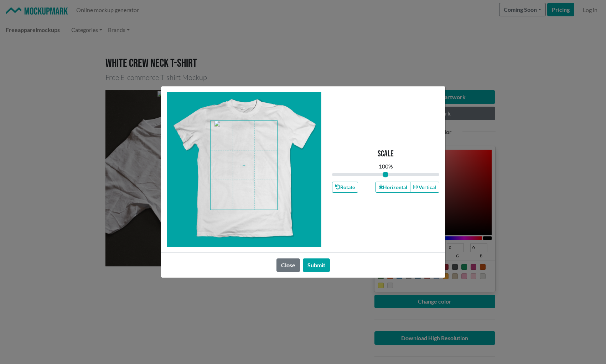 The width and height of the screenshot is (606, 364). I want to click on button: Submit, so click(316, 265).